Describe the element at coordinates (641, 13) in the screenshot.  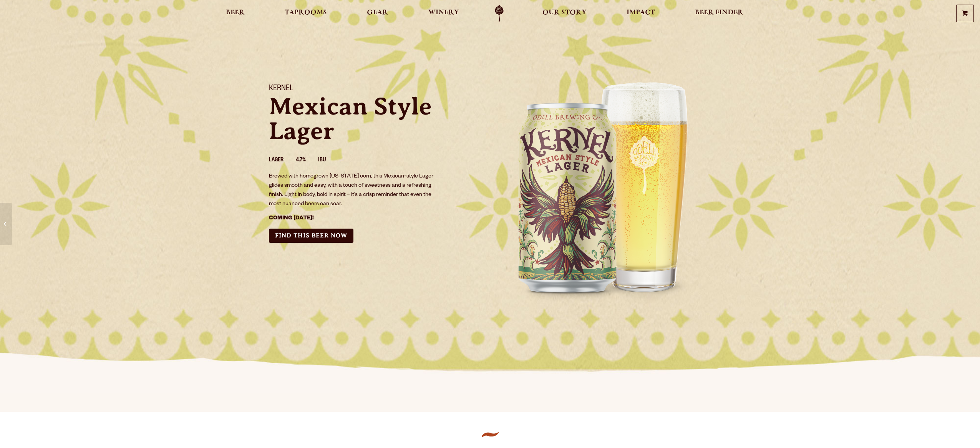
I see `span: Impact` at that location.